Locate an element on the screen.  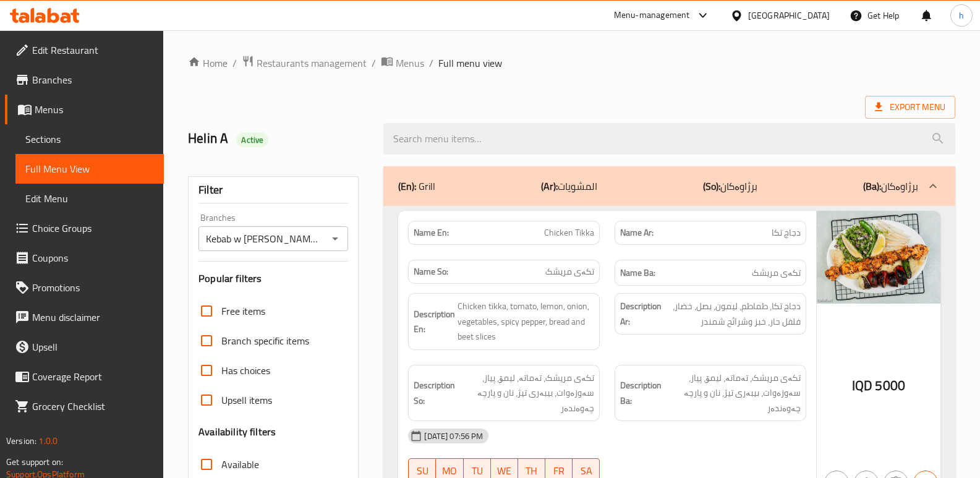
b: (Ba): is located at coordinates (872, 187).